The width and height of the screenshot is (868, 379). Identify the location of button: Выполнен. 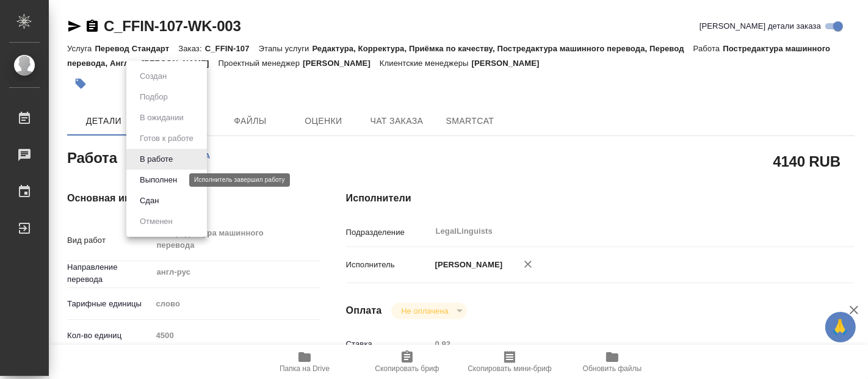
(158, 180).